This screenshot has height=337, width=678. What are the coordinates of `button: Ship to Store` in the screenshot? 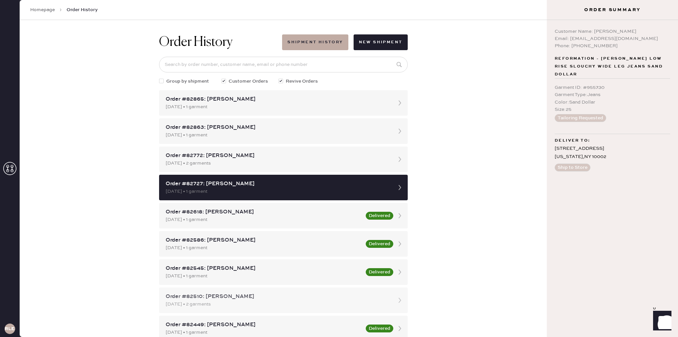 It's located at (573, 168).